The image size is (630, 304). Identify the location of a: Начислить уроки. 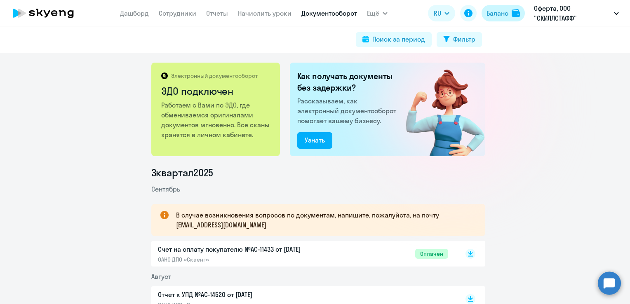
(265, 13).